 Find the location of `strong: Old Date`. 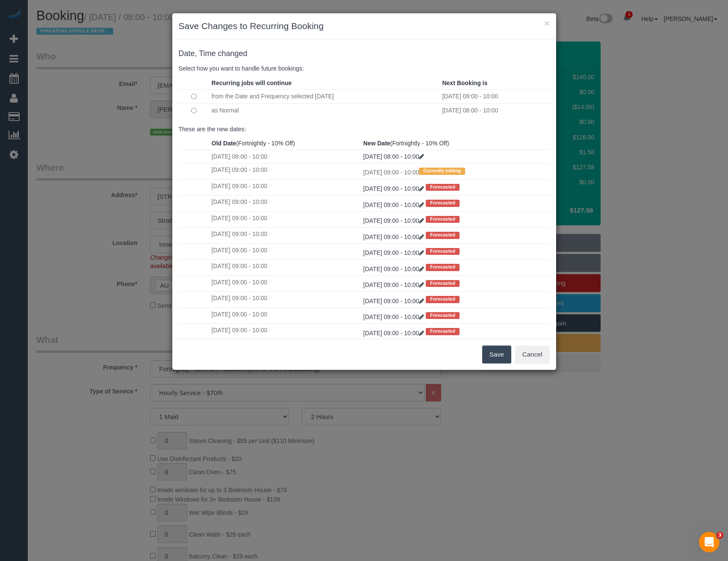

strong: Old Date is located at coordinates (224, 143).